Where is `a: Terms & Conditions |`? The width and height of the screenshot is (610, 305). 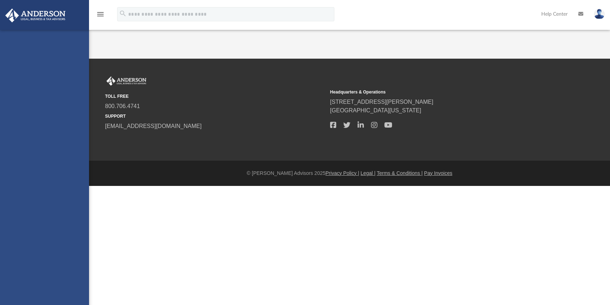
a: Terms & Conditions | is located at coordinates (399, 173).